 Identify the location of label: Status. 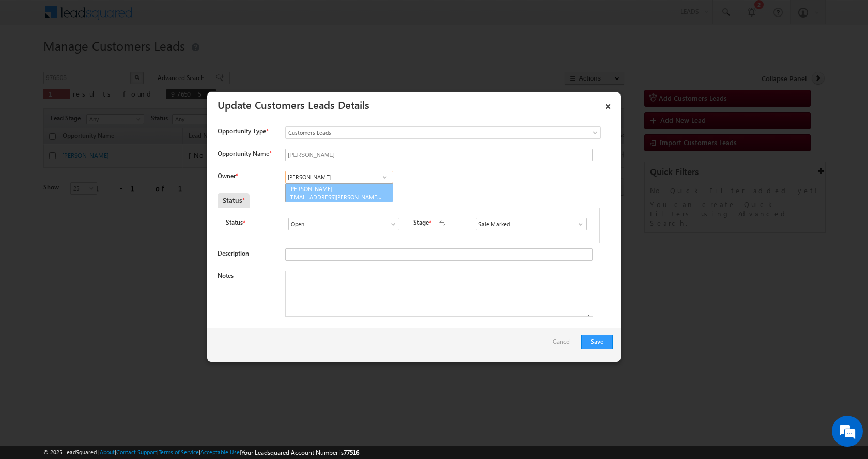
(234, 222).